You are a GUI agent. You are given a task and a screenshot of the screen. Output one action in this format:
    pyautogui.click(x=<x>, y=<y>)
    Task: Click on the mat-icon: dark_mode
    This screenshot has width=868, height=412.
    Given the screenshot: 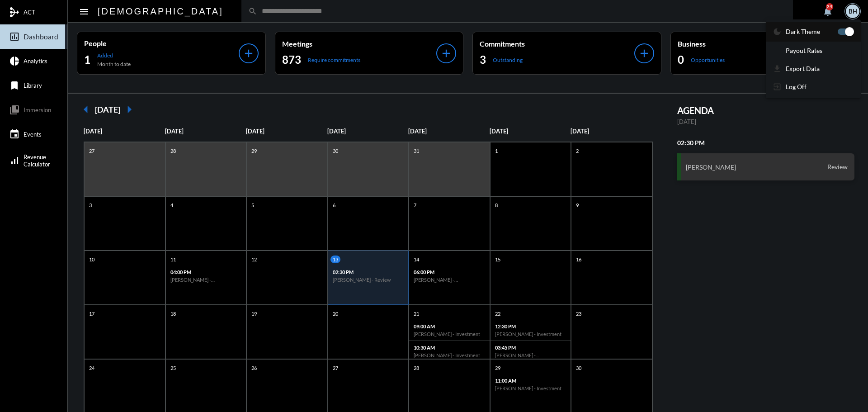 What is the action you would take?
    pyautogui.click(x=777, y=32)
    